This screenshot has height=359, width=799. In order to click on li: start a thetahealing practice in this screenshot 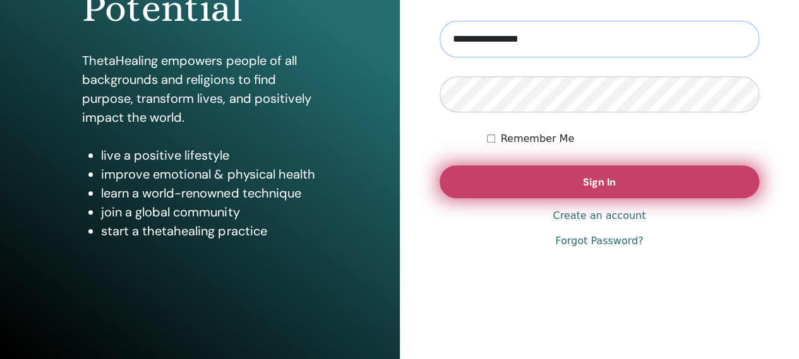, I will do `click(209, 231)`.